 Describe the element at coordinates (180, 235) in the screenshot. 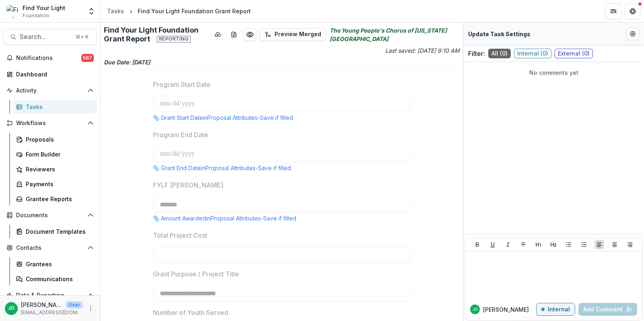

I see `p: Total Project Cost` at that location.